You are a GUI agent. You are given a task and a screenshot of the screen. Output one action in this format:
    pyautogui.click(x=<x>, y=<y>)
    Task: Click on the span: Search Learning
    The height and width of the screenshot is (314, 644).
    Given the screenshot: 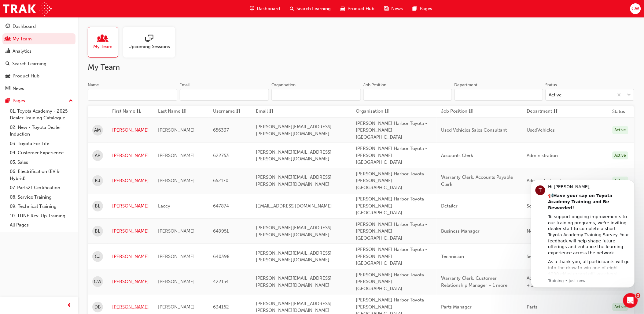 What is the action you would take?
    pyautogui.click(x=314, y=8)
    